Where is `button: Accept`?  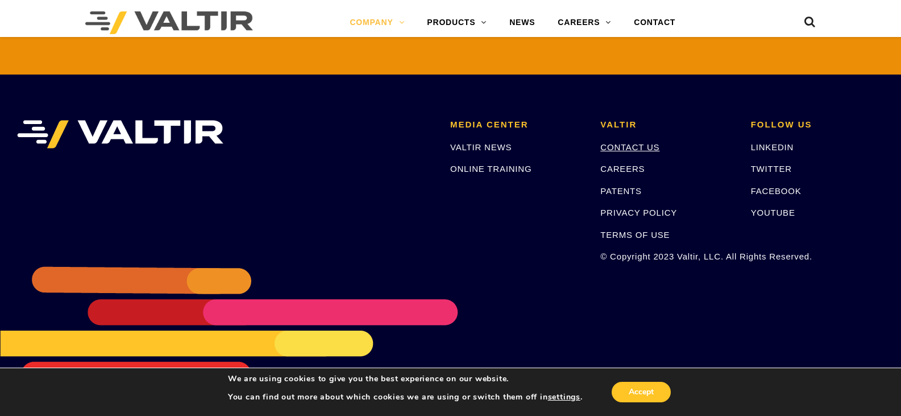 button: Accept is located at coordinates (641, 392).